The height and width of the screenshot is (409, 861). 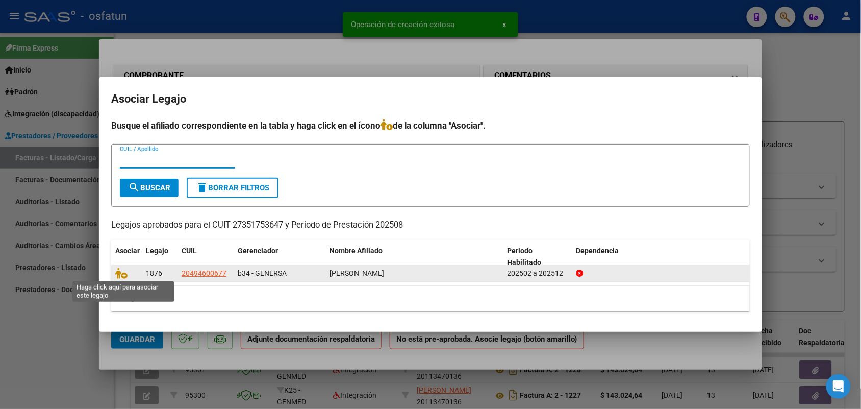 What do you see at coordinates (127, 257) in the screenshot?
I see `datatable-header-cell: Asociar` at bounding box center [127, 257].